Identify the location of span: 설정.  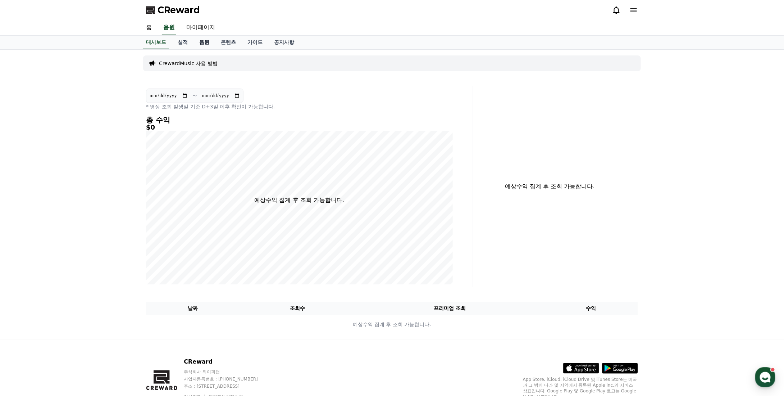
(116, 242).